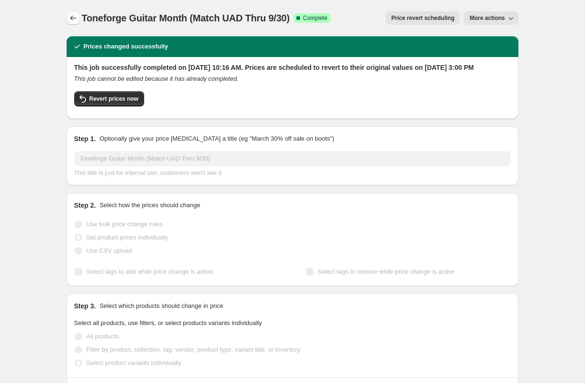 This screenshot has width=585, height=383. I want to click on span: More actions, so click(487, 18).